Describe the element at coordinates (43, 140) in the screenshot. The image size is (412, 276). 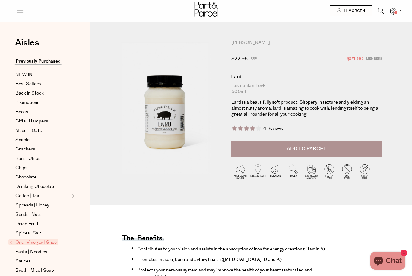
I see `a: Snacks` at that location.